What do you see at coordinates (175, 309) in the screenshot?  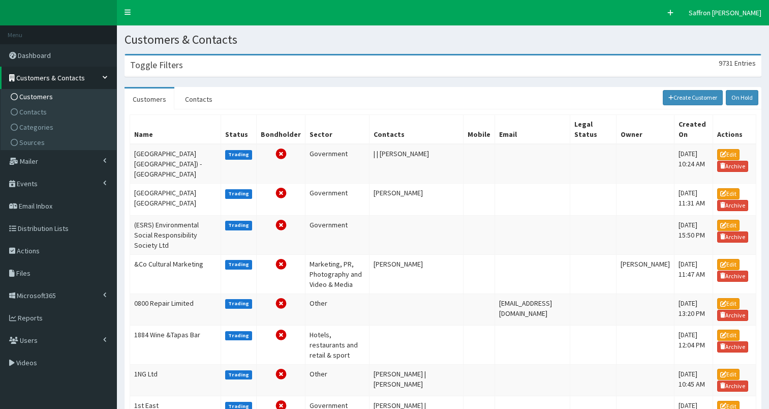 I see `td: 0800 Repair Limited` at bounding box center [175, 309].